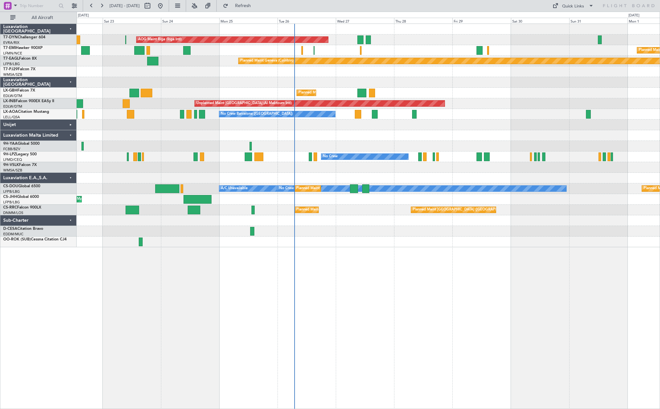 The height and width of the screenshot is (409, 660). I want to click on a: LX-GBHFalcon 7X, so click(19, 90).